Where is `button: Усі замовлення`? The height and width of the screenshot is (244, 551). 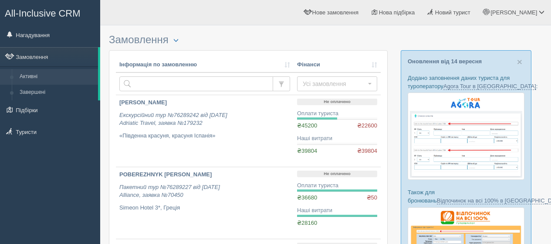 button: Усі замовлення is located at coordinates (337, 84).